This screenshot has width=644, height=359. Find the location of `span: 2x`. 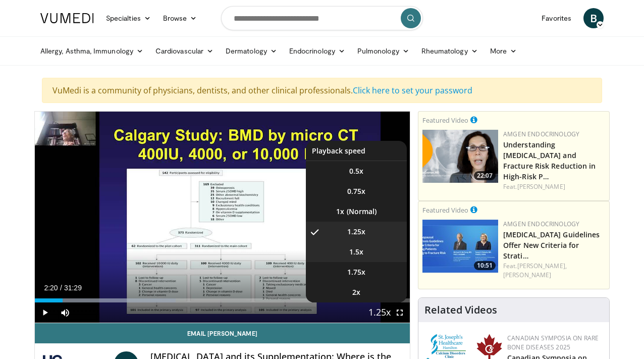

span: 2x is located at coordinates (357, 292).